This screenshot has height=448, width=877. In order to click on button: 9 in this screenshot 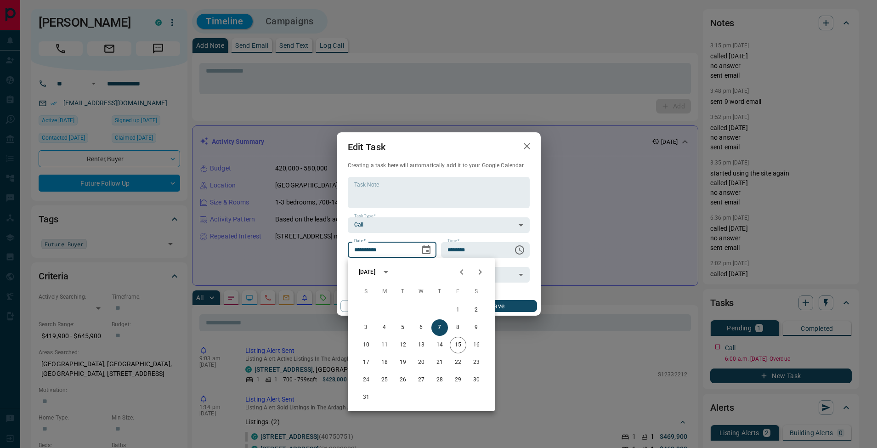, I will do `click(477, 328)`.